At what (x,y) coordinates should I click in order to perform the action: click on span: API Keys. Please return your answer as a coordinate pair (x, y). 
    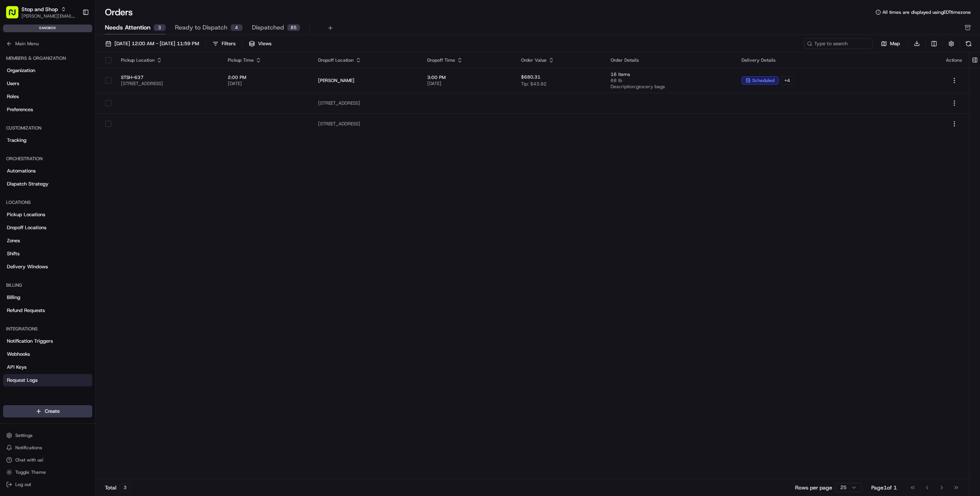
    Looking at the image, I should click on (16, 367).